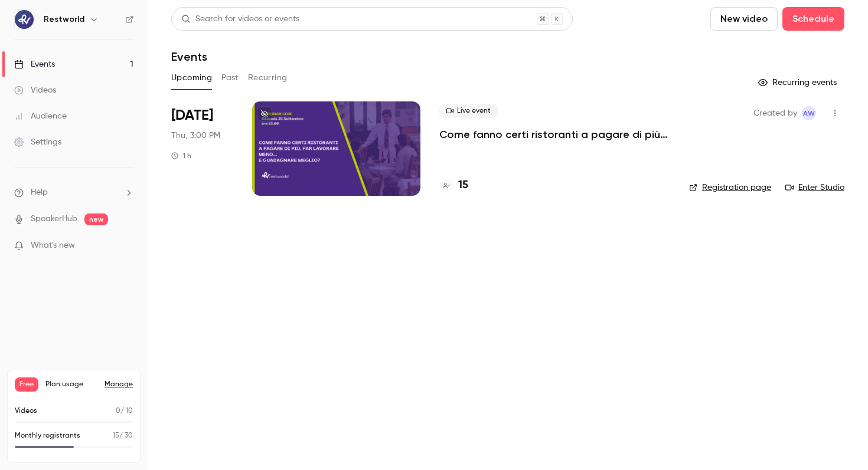 The image size is (868, 470). What do you see at coordinates (808, 114) in the screenshot?
I see `span: AW` at bounding box center [808, 114].